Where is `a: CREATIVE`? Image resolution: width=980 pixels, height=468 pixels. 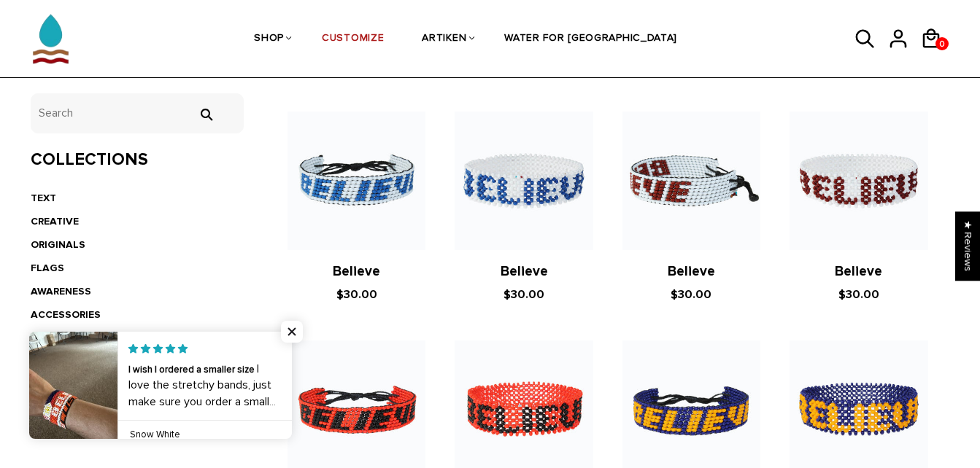 a: CREATIVE is located at coordinates (55, 221).